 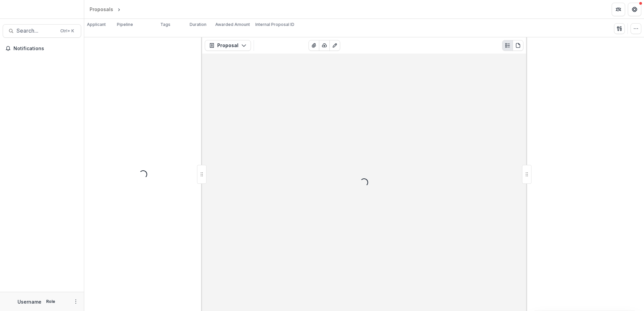 What do you see at coordinates (314, 45) in the screenshot?
I see `button: View Attached Files` at bounding box center [314, 45].